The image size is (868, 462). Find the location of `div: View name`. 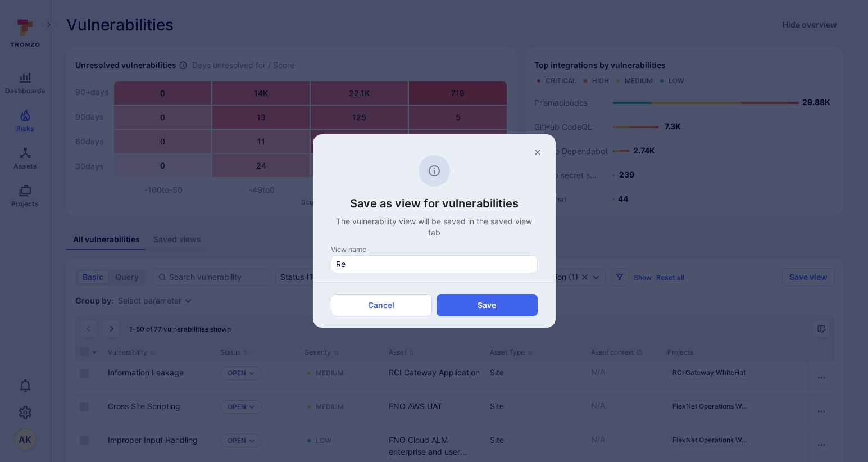

div: View name is located at coordinates (434, 249).